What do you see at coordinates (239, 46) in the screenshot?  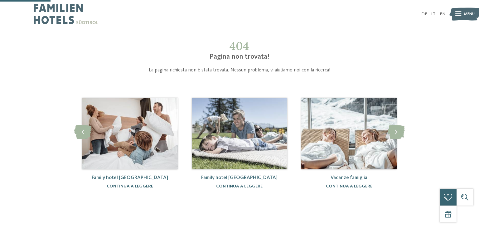 I see `span: 404` at bounding box center [239, 46].